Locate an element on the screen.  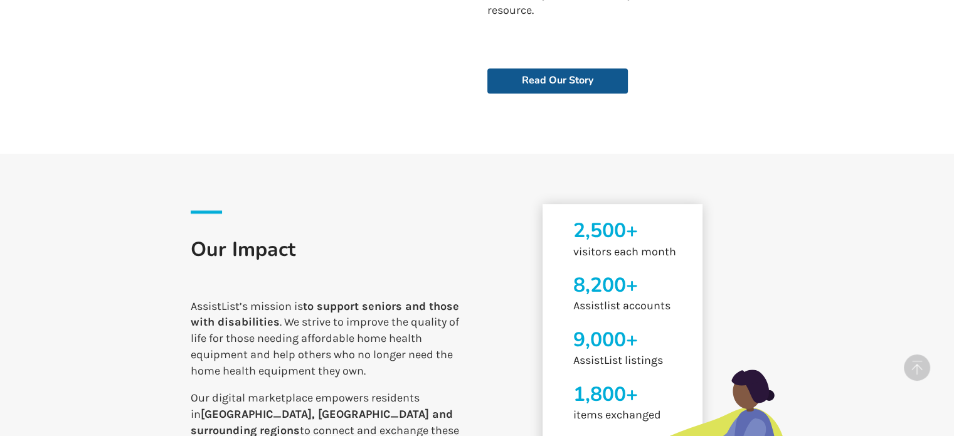
h1: 1,800+ is located at coordinates (638, 394).